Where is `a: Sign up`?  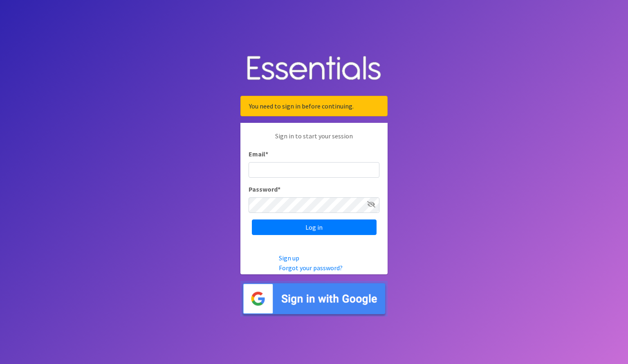
a: Sign up is located at coordinates (289, 258).